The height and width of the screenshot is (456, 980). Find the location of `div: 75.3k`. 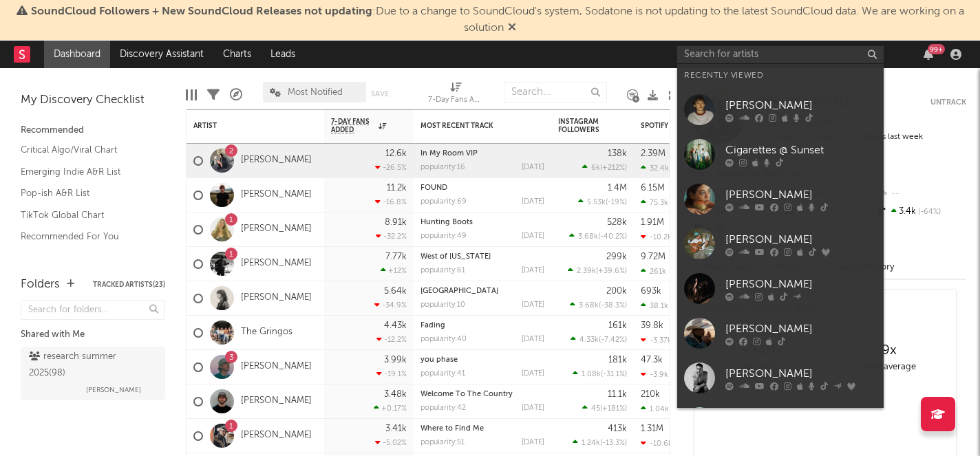

div: 75.3k is located at coordinates (654, 202).